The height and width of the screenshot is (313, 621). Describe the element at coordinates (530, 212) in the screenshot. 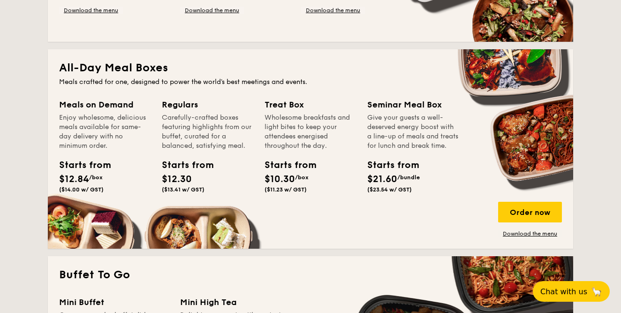

I see `div: Order now` at that location.